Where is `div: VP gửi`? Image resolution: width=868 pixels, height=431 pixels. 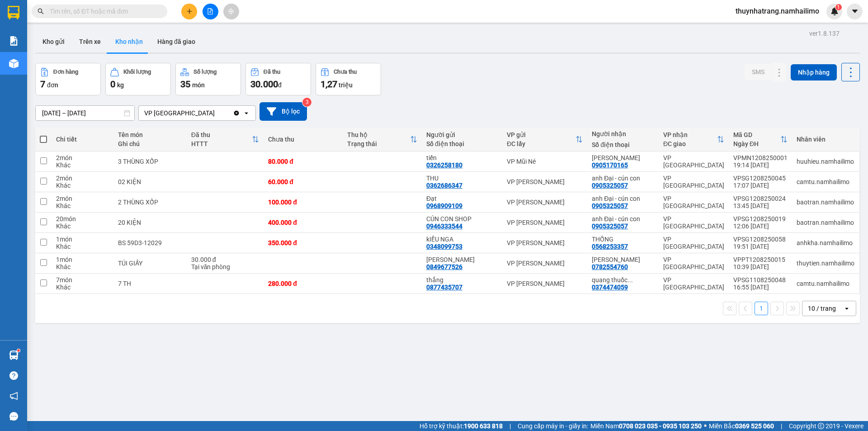 div: VP gửi is located at coordinates (541, 135).